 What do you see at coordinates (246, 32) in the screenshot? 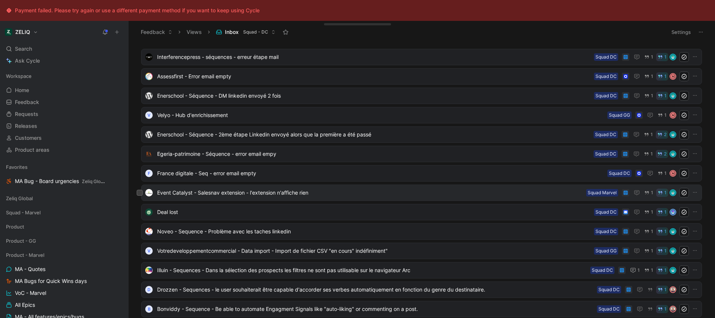
I see `button: InboxSquad - DC` at bounding box center [246, 32].